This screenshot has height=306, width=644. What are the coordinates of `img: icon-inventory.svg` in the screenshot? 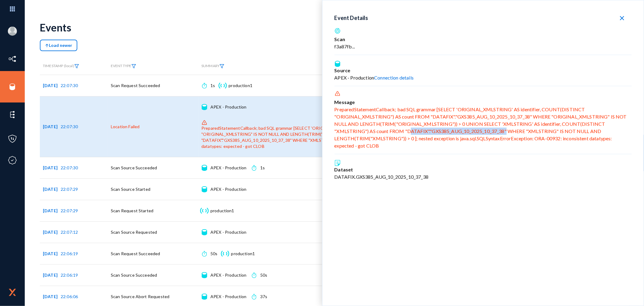 It's located at (13, 59).